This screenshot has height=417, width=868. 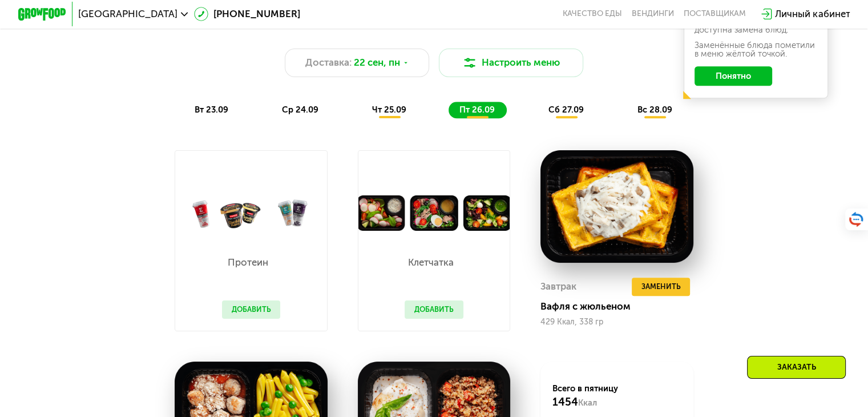 I want to click on a: Вендинги, so click(x=653, y=14).